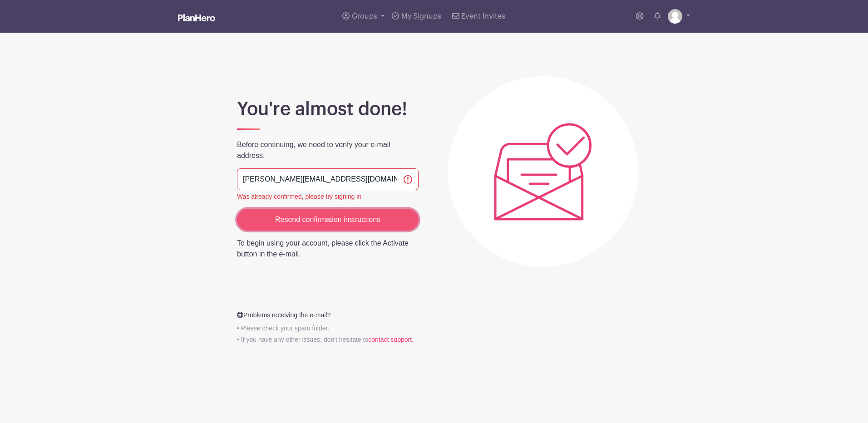 This screenshot has height=423, width=868. What do you see at coordinates (328, 150) in the screenshot?
I see `p: Before continuing, we need to verify your e-mail address.` at bounding box center [328, 150].